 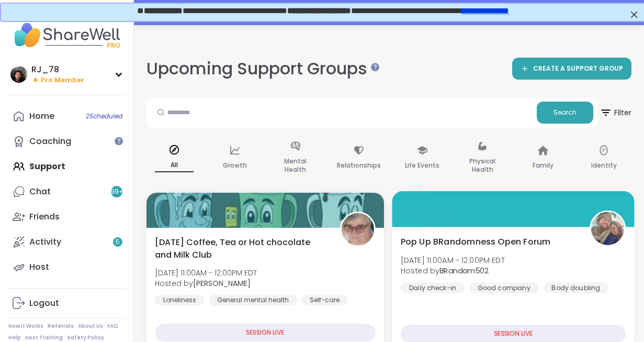 What do you see at coordinates (579, 69) in the screenshot?
I see `span: CREATE A SUPPORT GROUP` at bounding box center [579, 69].